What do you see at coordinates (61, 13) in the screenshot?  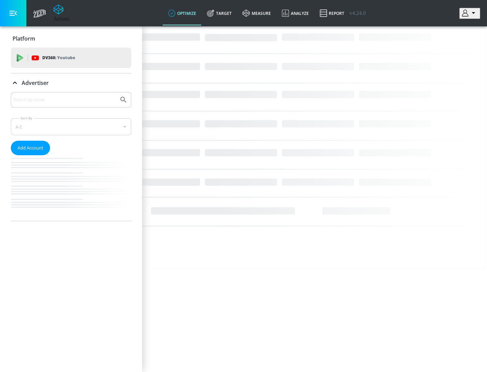 I see `a: Atrium` at bounding box center [61, 13].